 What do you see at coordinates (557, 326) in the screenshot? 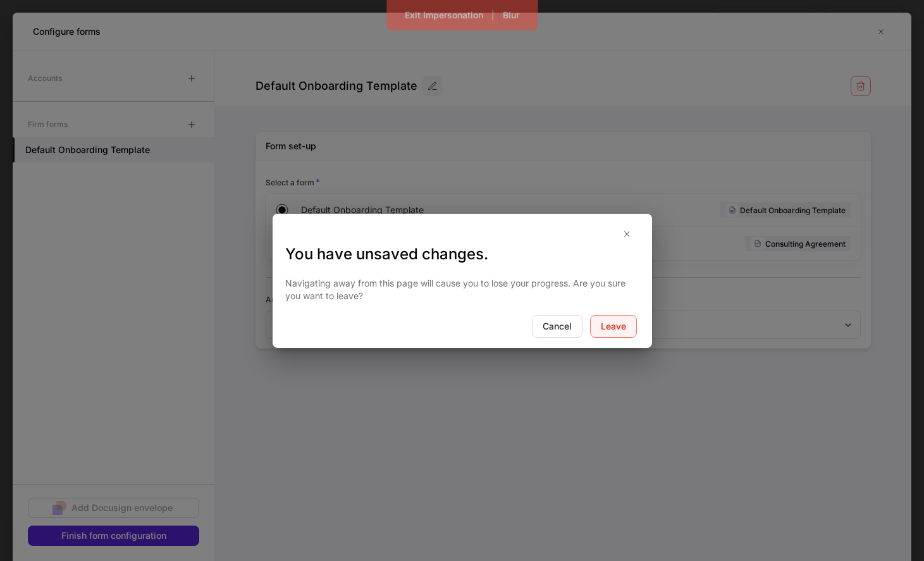
I see `div: Cancel` at bounding box center [557, 326].